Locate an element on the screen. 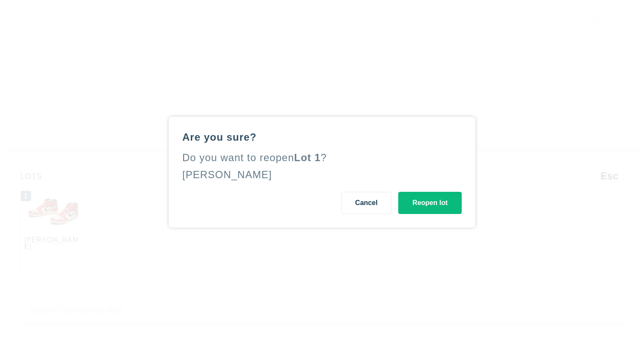  div: Do you want to reopen ? is located at coordinates (322, 158).